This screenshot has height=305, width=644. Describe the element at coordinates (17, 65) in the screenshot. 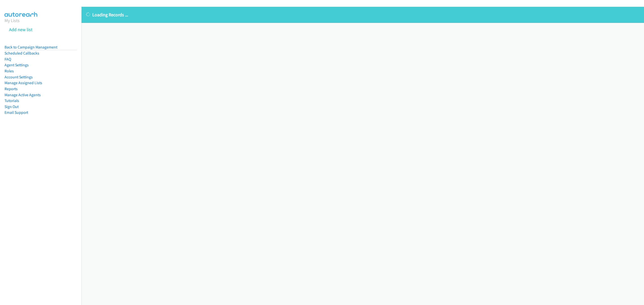

I see `a: Agent Settings` at that location.